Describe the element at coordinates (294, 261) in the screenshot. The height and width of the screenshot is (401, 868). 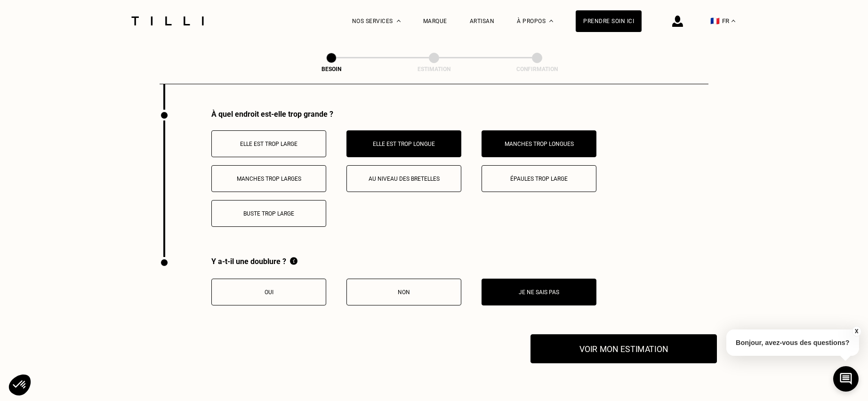
I see `img: Information` at that location.